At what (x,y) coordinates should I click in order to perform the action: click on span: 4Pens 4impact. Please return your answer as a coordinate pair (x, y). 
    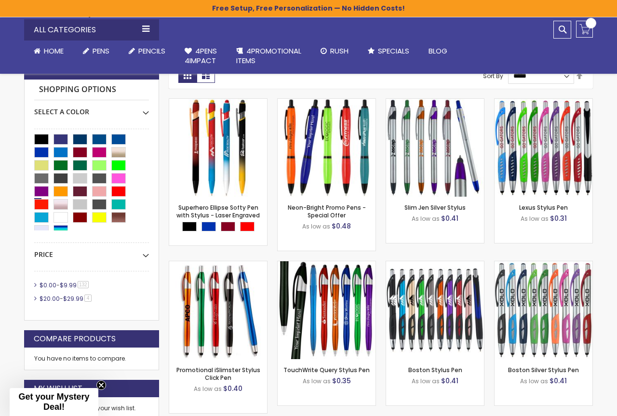
    Looking at the image, I should click on (201, 55).